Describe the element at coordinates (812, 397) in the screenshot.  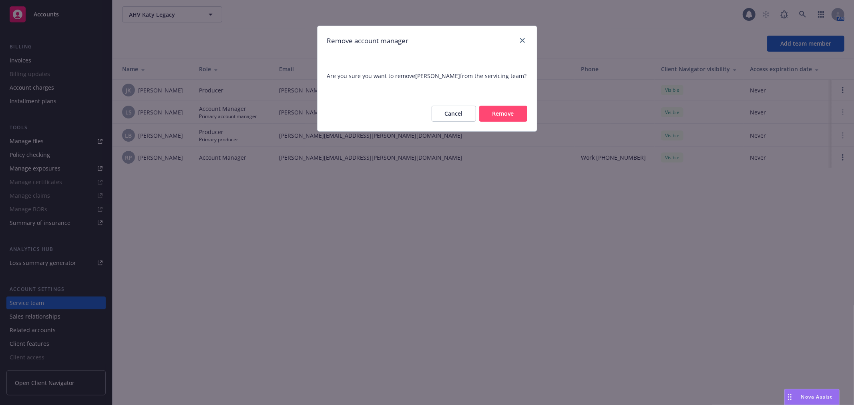
I see `button: Nova Assist` at that location.